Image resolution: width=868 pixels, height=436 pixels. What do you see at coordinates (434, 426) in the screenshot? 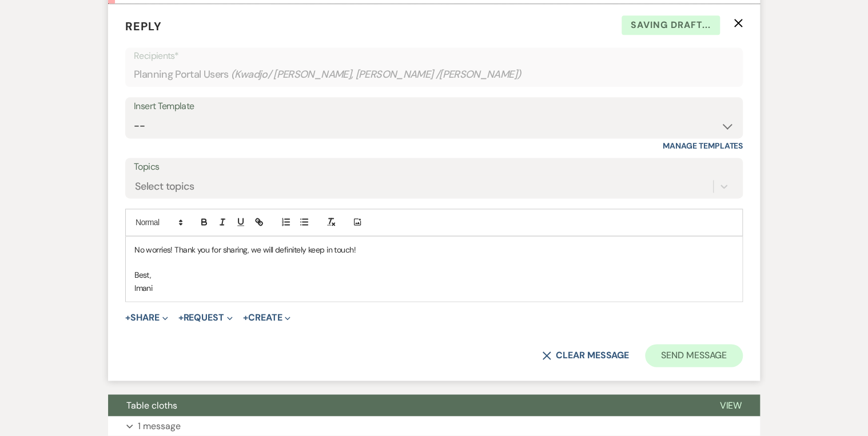
I see `button: 1 message` at bounding box center [434, 426].